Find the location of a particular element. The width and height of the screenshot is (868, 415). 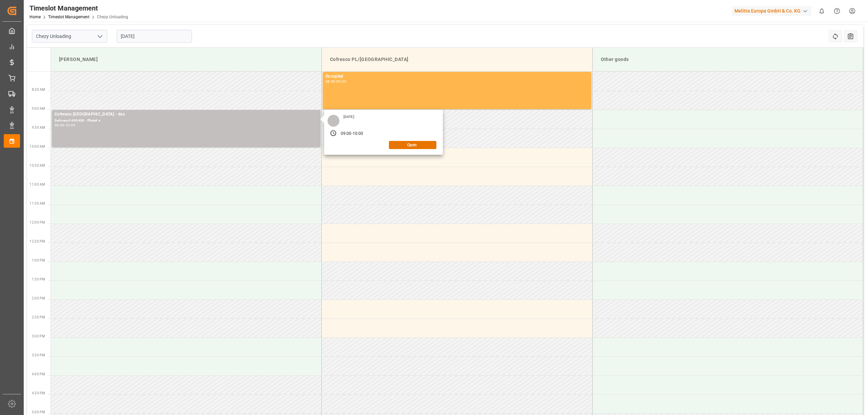

span: 2:30 PM is located at coordinates (38, 317).